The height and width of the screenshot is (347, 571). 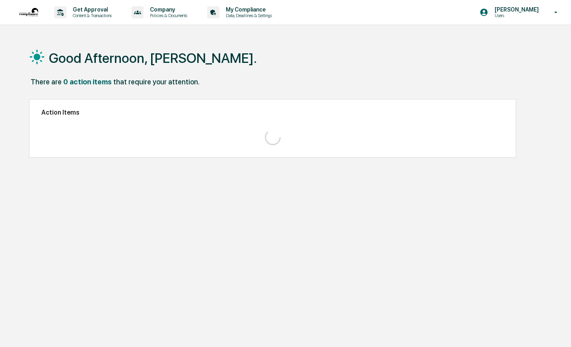 I want to click on p: Content & Transactions, so click(x=91, y=16).